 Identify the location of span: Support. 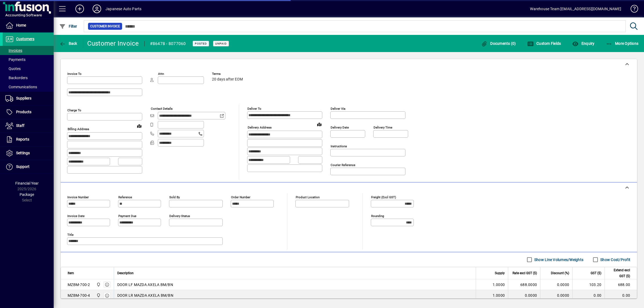
(23, 167).